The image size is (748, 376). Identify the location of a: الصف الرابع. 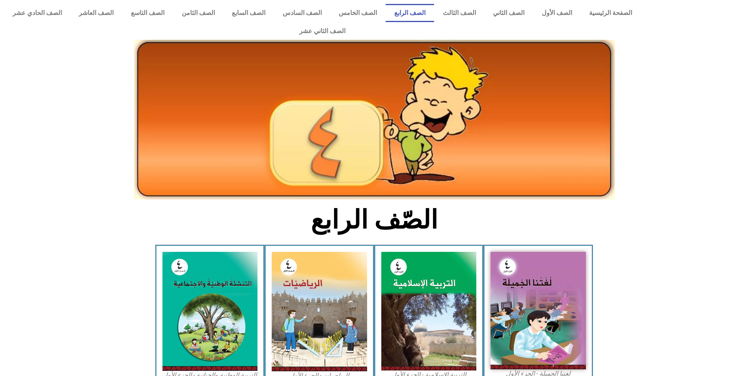
(410, 13).